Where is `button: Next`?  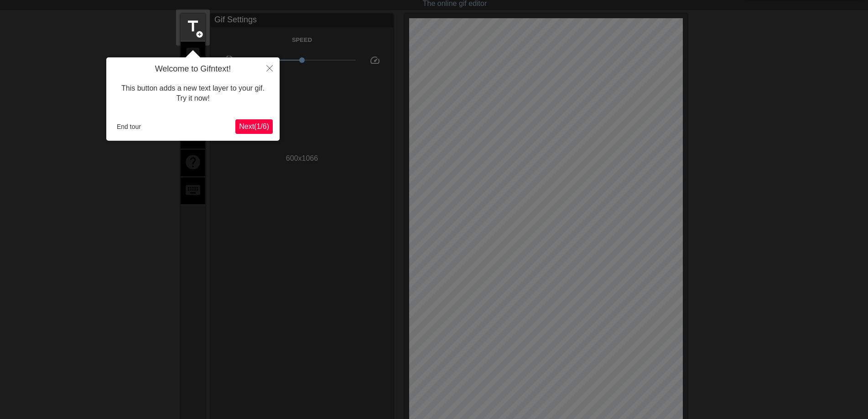 button: Next is located at coordinates (254, 127).